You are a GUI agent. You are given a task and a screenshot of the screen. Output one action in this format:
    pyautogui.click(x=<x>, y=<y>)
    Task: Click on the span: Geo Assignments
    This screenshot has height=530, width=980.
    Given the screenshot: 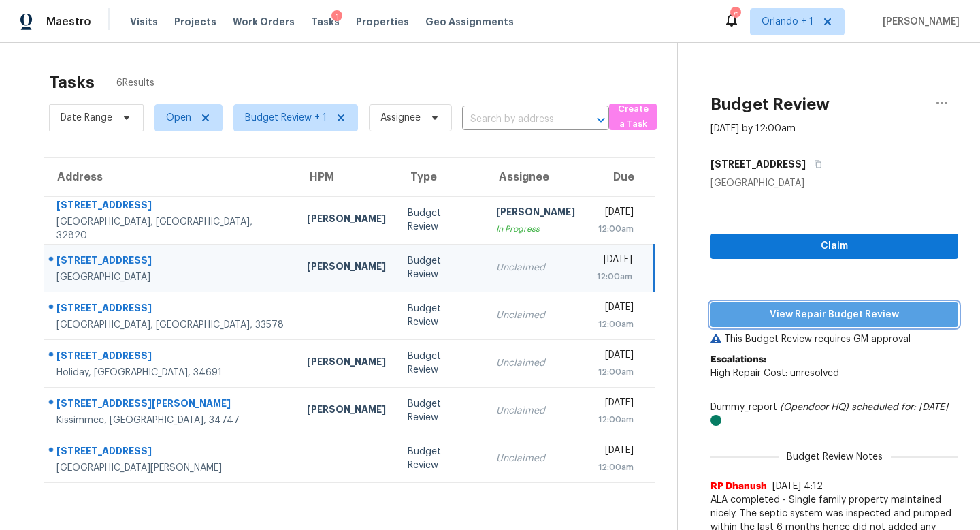 What is the action you would take?
    pyautogui.click(x=470, y=22)
    